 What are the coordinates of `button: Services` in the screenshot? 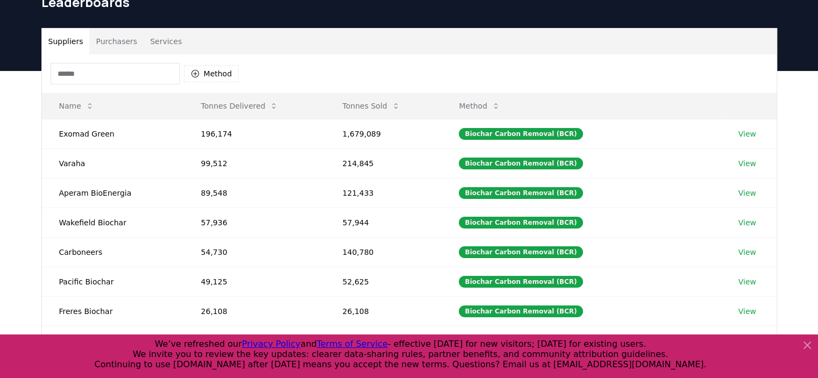 It's located at (166, 41).